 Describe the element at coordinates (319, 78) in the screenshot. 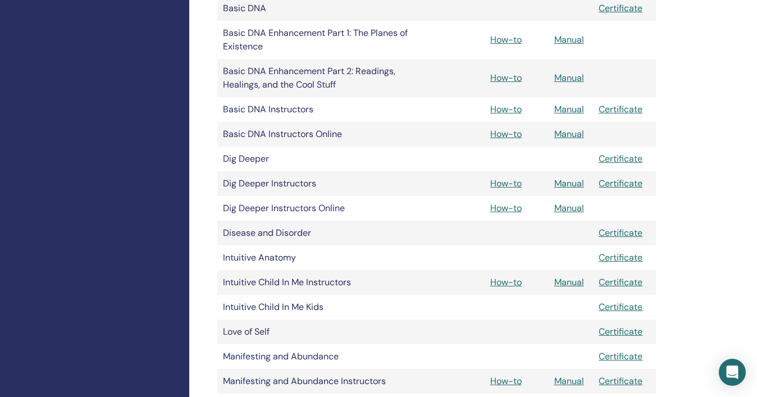

I see `td: Basic DNA Enhancement Part 2: Readings, Healings, and the Cool Stuff` at that location.